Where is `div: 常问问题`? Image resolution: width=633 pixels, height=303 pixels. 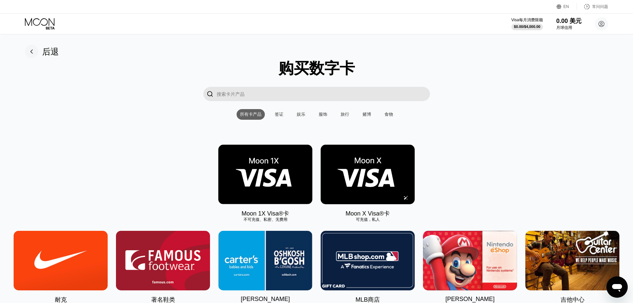 div: 常问问题 is located at coordinates (593, 7).